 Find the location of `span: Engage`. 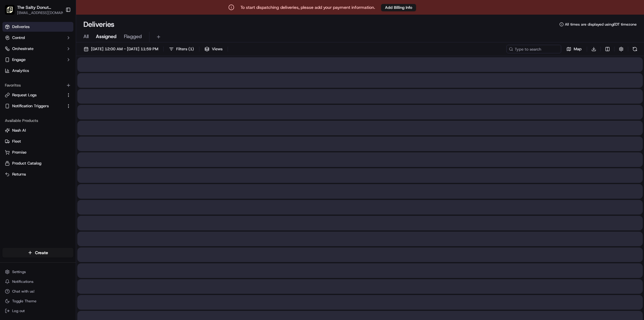

span: Engage is located at coordinates (19, 60).